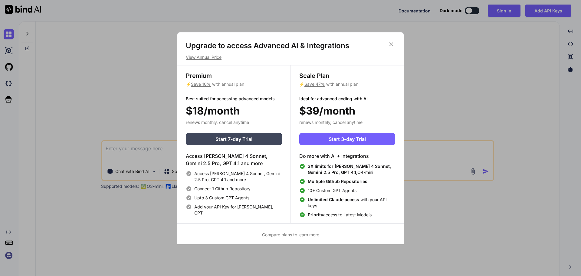 This screenshot has height=276, width=581. I want to click on span: $18/month, so click(213, 110).